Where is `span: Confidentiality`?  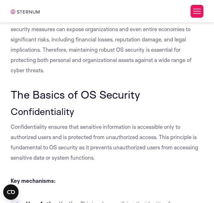
span: Confidentiality is located at coordinates (42, 111).